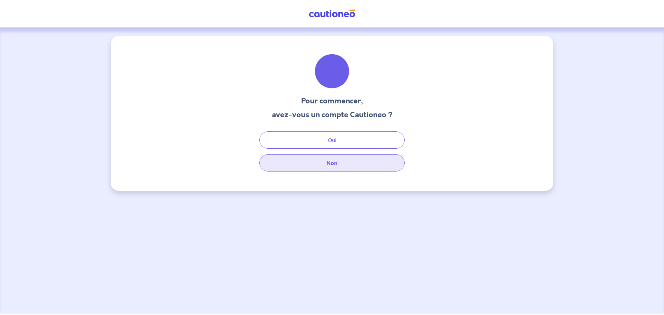  What do you see at coordinates (332, 13) in the screenshot?
I see `img: Cautioneo` at bounding box center [332, 13].